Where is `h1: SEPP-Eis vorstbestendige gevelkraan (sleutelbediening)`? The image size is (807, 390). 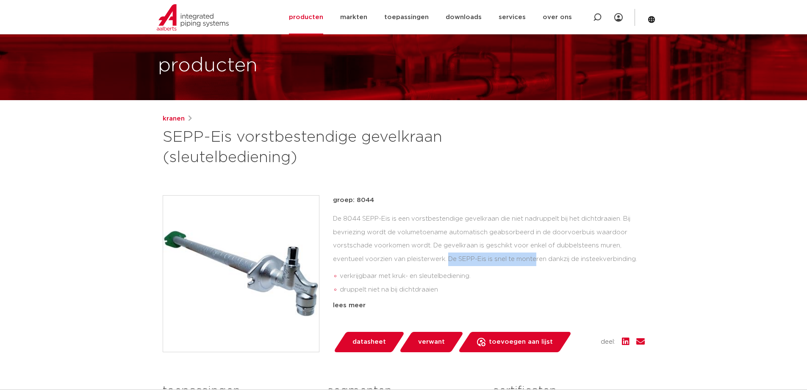
h1: SEPP-Eis vorstbestendige gevelkraan (sleutelbediening) is located at coordinates (322, 147).